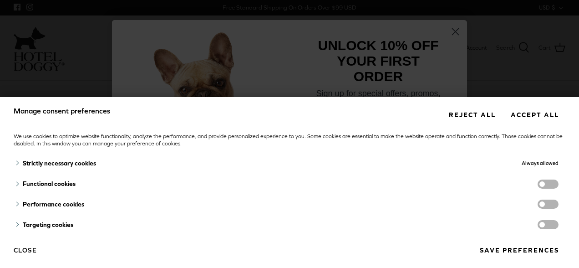 This screenshot has height=268, width=579. What do you see at coordinates (548, 224) in the screenshot?
I see `label: targeting cookies` at bounding box center [548, 224].